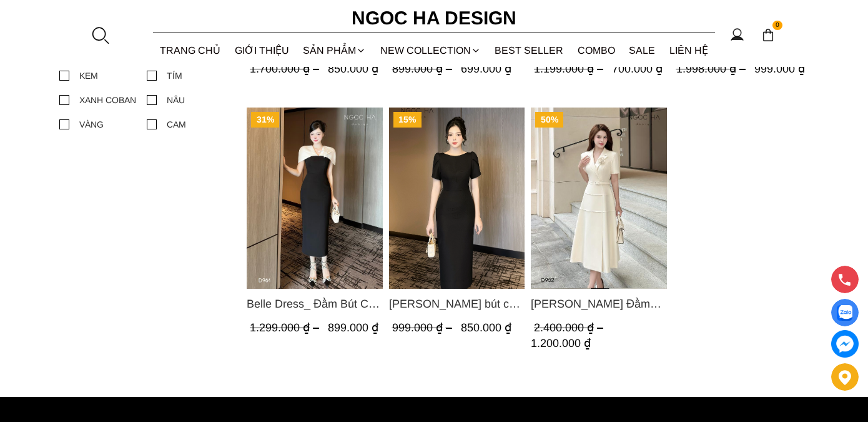  Describe the element at coordinates (642, 50) in the screenshot. I see `a: SALE` at that location.